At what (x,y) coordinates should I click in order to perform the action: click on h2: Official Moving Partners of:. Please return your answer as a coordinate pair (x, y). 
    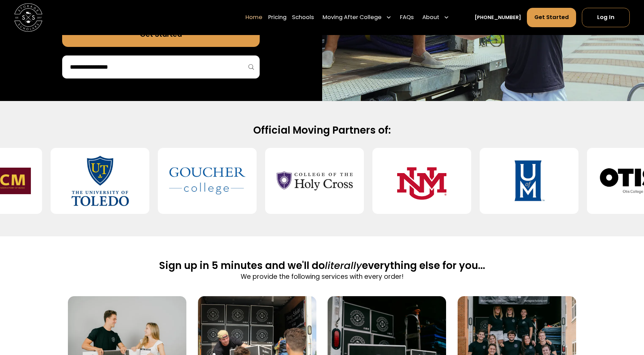
    Looking at the image, I should click on (322, 130).